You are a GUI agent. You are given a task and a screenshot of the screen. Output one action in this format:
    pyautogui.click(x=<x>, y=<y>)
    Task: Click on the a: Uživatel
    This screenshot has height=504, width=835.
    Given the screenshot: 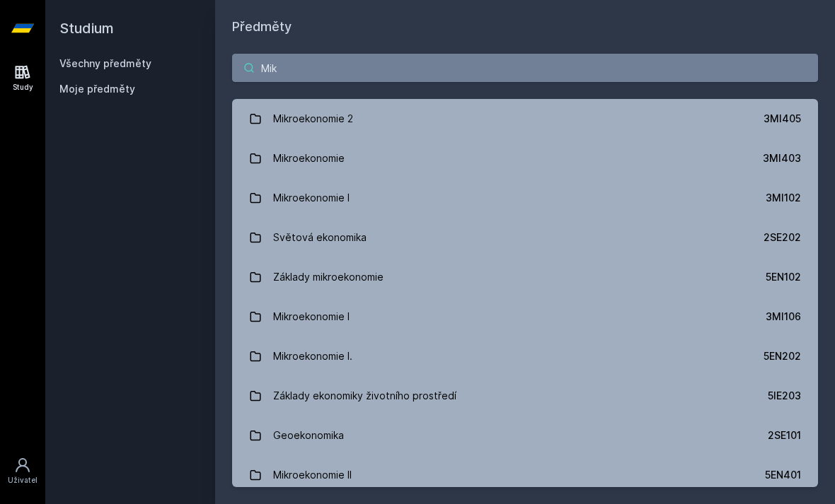 What is the action you would take?
    pyautogui.click(x=22, y=471)
    